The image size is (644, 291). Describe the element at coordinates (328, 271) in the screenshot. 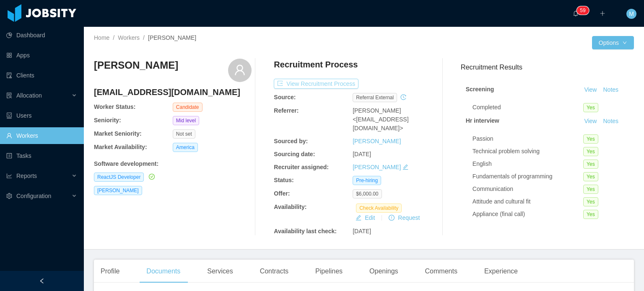

I see `div: Pipelines` at that location.